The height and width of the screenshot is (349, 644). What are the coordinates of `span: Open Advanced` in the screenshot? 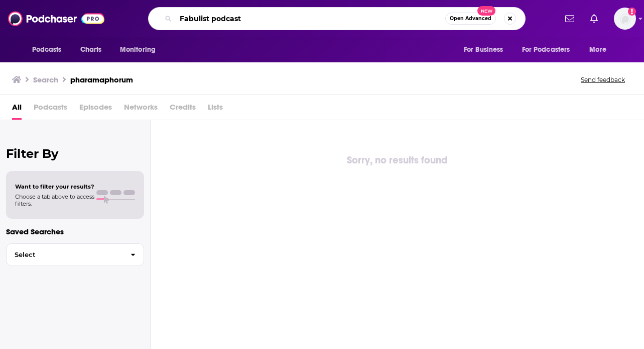 It's located at (471, 19).